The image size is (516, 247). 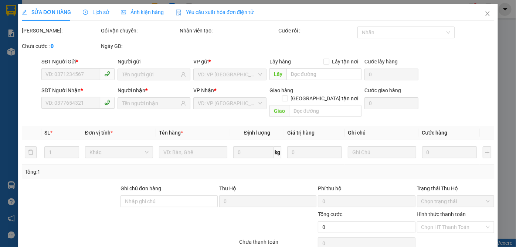 I want to click on span: clock-circle, so click(x=85, y=12).